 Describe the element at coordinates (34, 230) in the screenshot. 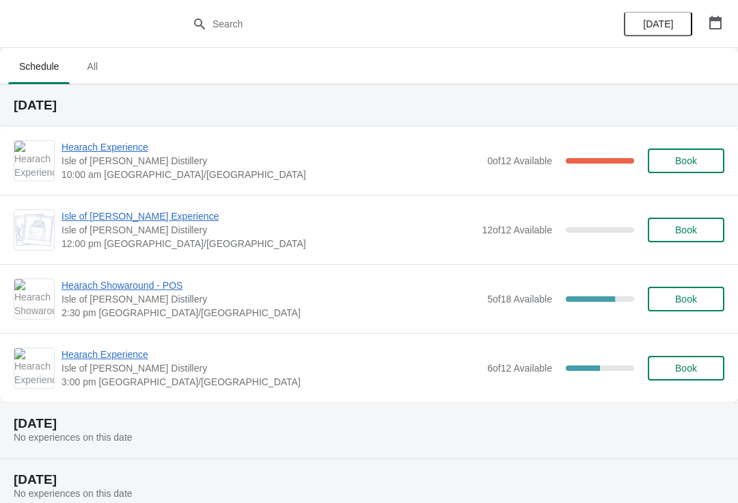

I see `img: Isle of Harris Gin Experience | Isle of Harris Distillery | 12:00 pm Europe/London` at that location.